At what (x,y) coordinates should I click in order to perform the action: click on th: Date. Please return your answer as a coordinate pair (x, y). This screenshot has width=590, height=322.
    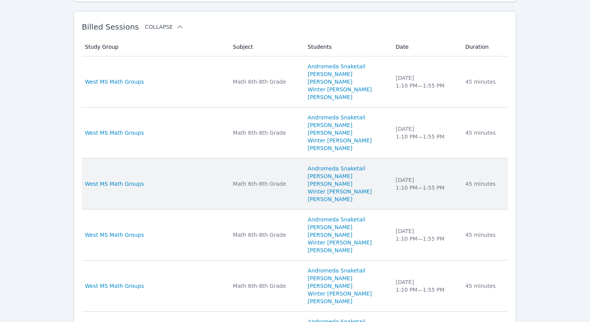
    Looking at the image, I should click on (426, 47).